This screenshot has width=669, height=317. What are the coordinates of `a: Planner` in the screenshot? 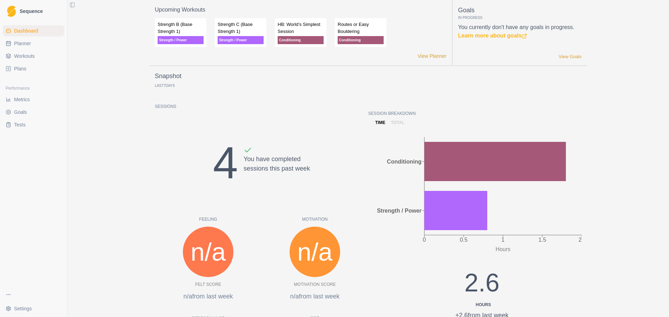 It's located at (33, 43).